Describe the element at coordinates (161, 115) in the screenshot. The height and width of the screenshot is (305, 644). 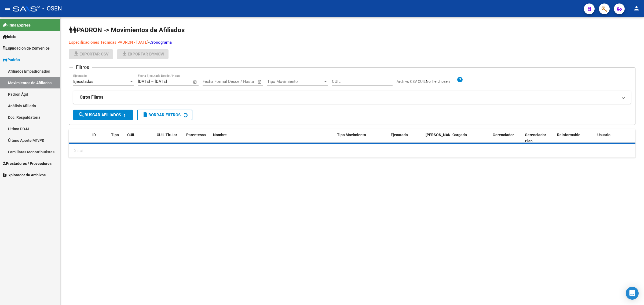
I see `span: Borrar Filtros` at that location.